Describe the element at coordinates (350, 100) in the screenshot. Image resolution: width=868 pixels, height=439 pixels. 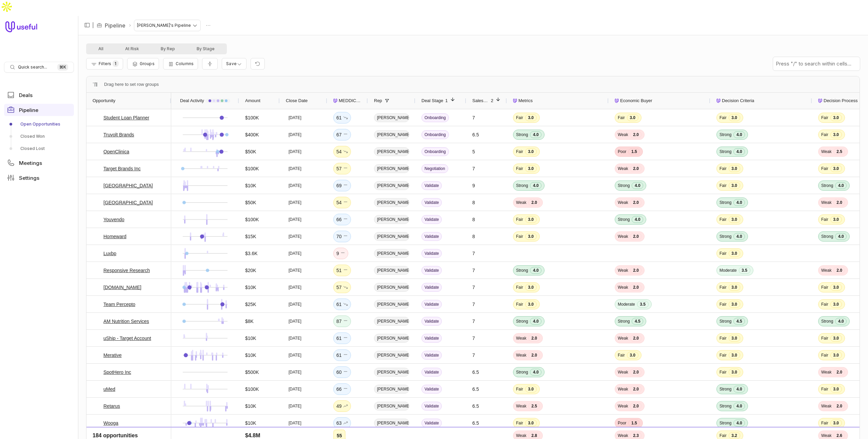
I see `span: MEDDICC Score` at that location.